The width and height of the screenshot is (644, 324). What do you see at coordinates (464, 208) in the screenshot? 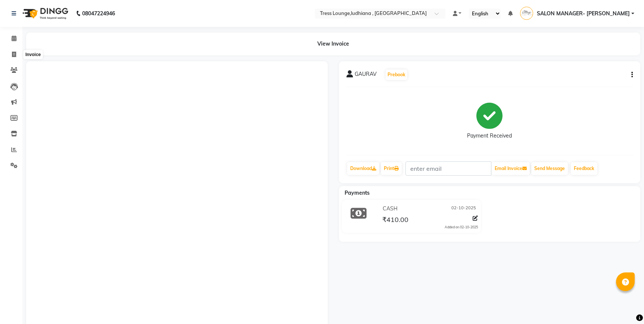
I see `span: 02-10-2025` at bounding box center [464, 208].